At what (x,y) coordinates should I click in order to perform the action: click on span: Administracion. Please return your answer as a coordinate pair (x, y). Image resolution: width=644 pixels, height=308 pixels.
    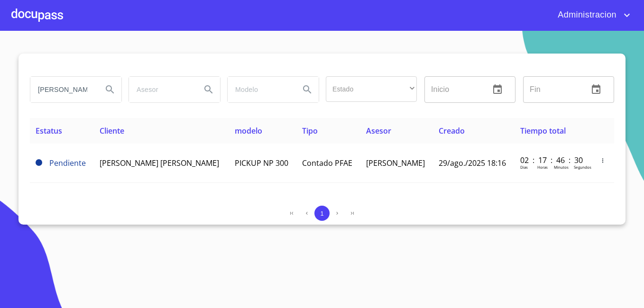
    Looking at the image, I should click on (586, 15).